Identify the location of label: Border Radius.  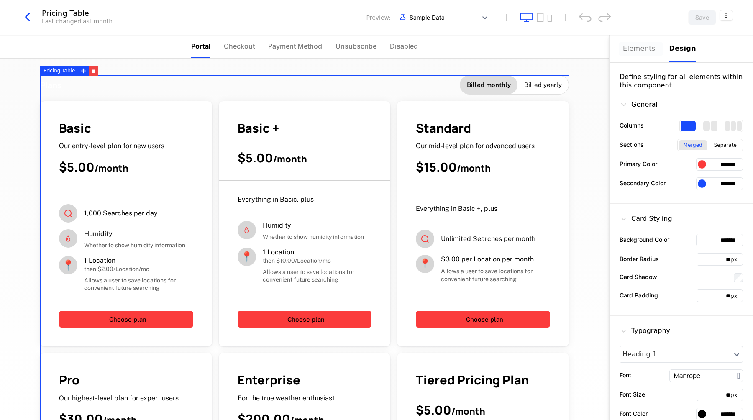
(639, 258).